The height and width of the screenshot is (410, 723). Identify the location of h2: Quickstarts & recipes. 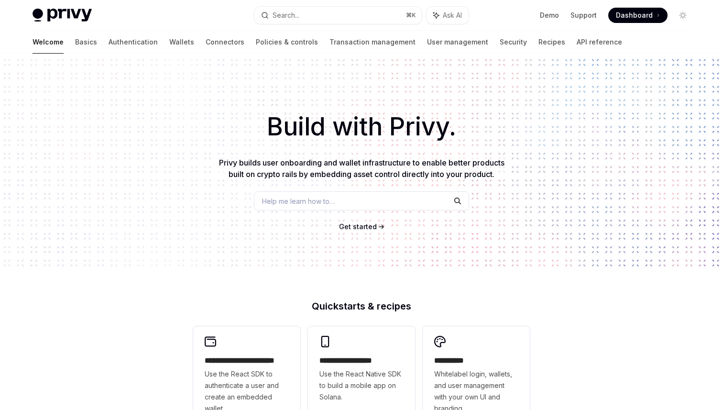
(362, 306).